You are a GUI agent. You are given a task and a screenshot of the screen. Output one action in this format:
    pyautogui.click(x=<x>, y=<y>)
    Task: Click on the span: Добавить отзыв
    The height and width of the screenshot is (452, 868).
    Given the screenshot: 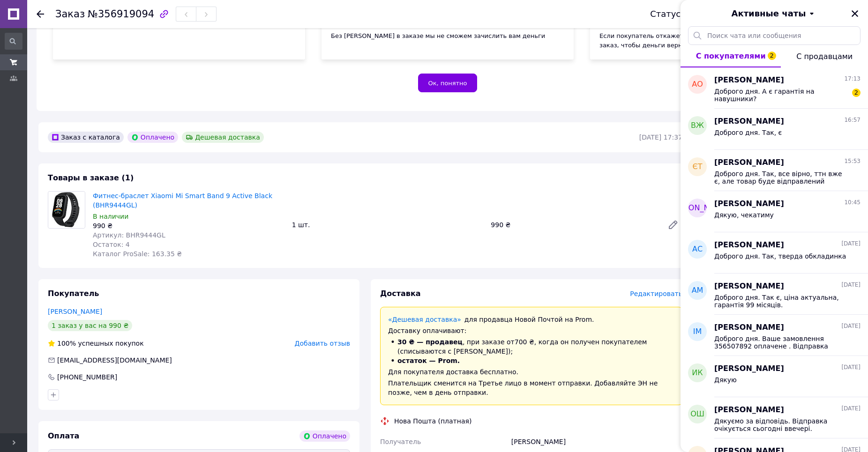 What is the action you would take?
    pyautogui.click(x=323, y=343)
    